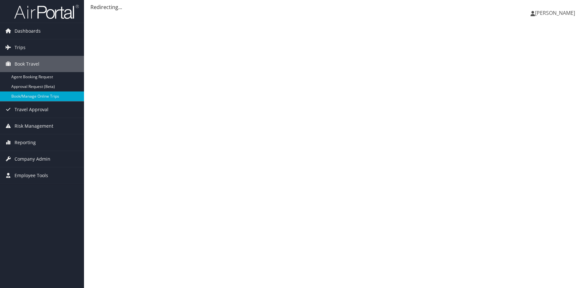 This screenshot has height=288, width=588. What do you see at coordinates (27, 64) in the screenshot?
I see `span: Book Travel` at bounding box center [27, 64].